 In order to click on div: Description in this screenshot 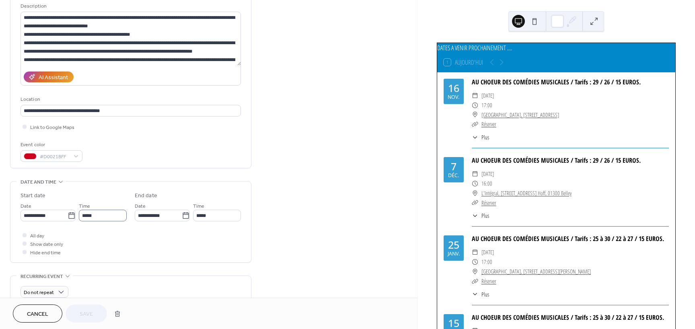, I will do `click(130, 6)`.